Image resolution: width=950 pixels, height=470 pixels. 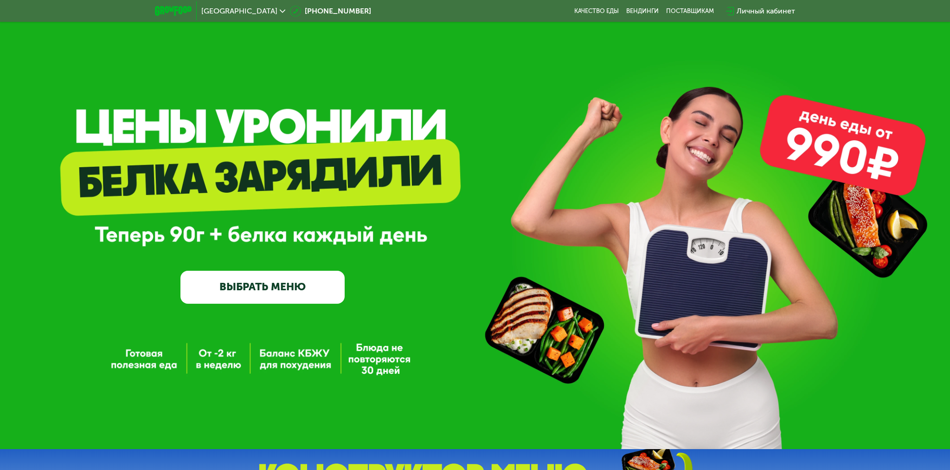 What do you see at coordinates (263, 287) in the screenshot?
I see `a: ВЫБРАТЬ МЕНЮ` at bounding box center [263, 287].